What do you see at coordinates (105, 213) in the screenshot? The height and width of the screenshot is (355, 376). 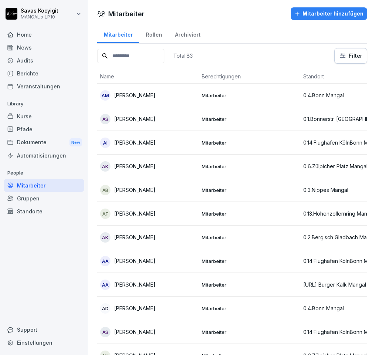 I see `div: AF` at bounding box center [105, 213].